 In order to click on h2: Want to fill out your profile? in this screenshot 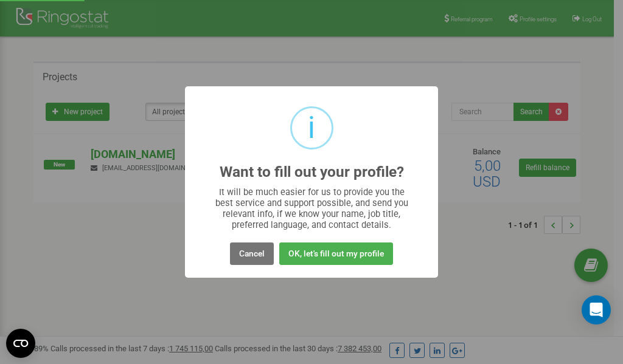, I will do `click(312, 172)`.